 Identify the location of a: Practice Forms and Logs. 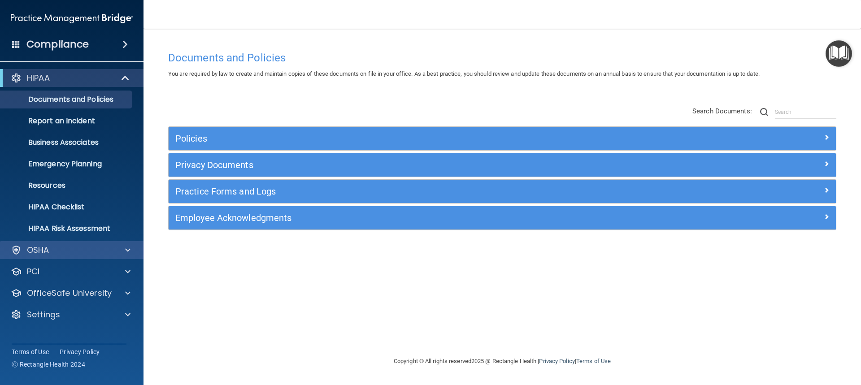
(502, 191).